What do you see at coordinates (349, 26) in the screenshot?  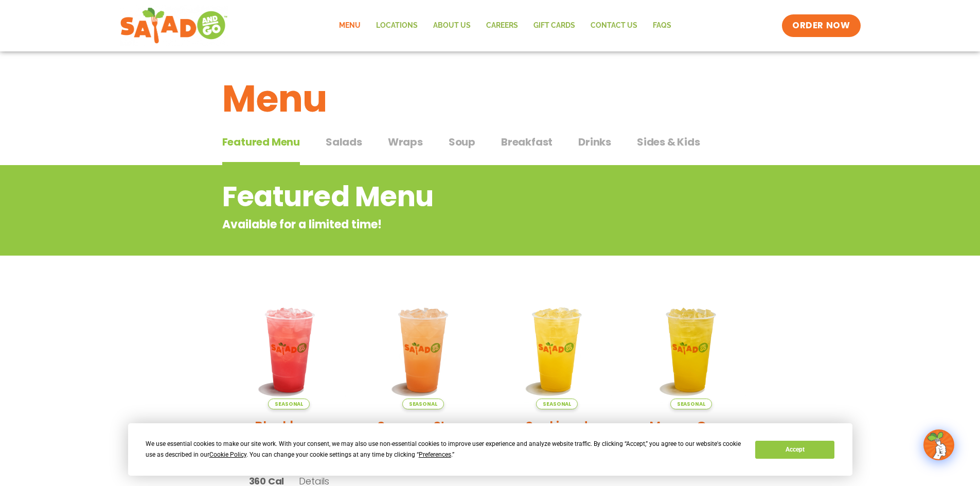 I see `a: Menu` at bounding box center [349, 26].